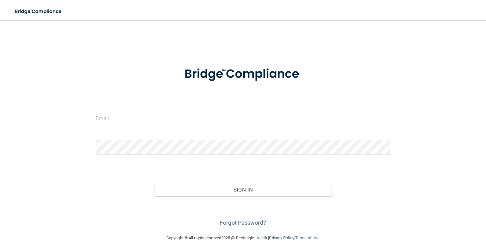 This screenshot has height=250, width=486. Describe the element at coordinates (243, 223) in the screenshot. I see `a: Forgot Password?` at that location.